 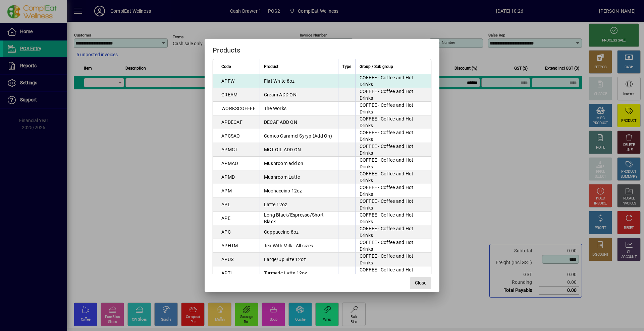 What do you see at coordinates (232, 122) in the screenshot?
I see `div: APDECAF` at bounding box center [232, 122].